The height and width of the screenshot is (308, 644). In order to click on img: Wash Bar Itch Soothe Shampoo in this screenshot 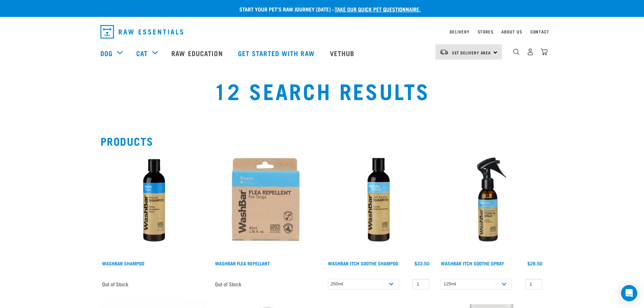, I will do `click(379, 205)`.